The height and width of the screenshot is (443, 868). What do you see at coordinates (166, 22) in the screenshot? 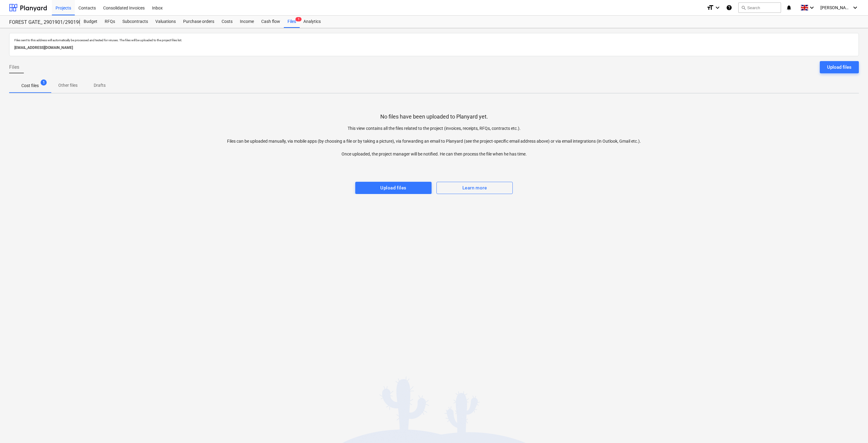
I see `a: Valuations` at bounding box center [166, 22].